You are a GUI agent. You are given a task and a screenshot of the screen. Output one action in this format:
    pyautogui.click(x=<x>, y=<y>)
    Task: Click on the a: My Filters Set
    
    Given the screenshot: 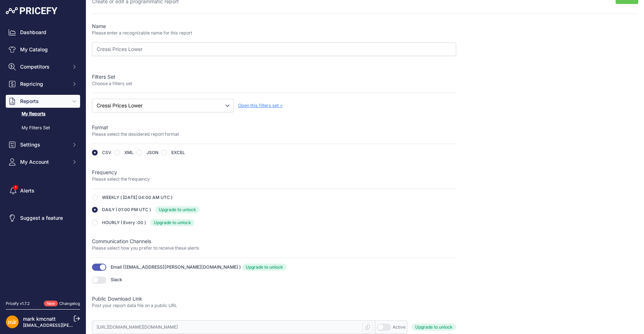 What is the action you would take?
    pyautogui.click(x=43, y=128)
    